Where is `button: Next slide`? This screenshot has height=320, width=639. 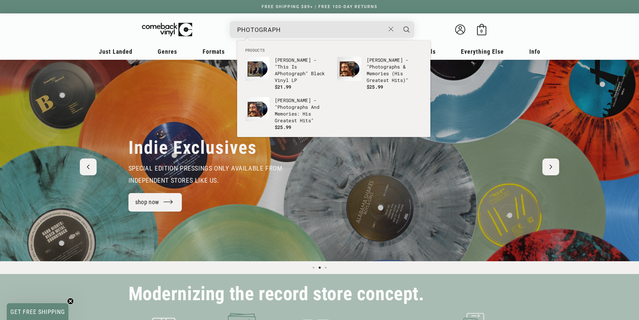
button: Next slide is located at coordinates (551, 167).